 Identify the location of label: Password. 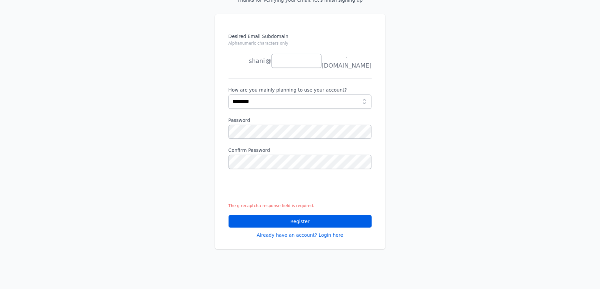
(300, 120).